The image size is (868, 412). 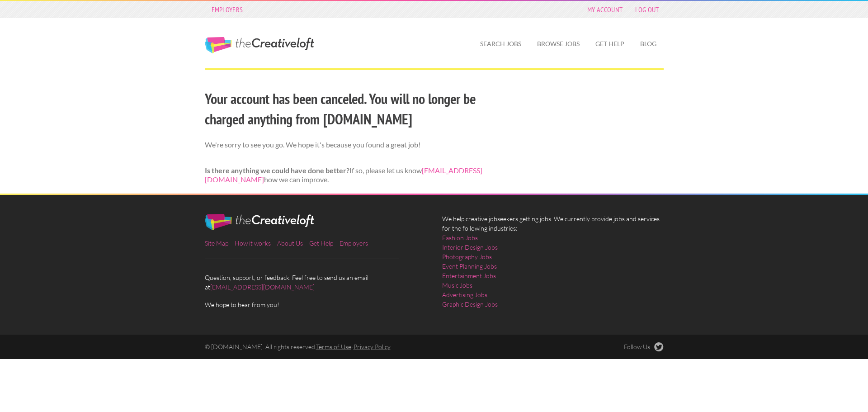 I want to click on a: My Account, so click(x=605, y=10).